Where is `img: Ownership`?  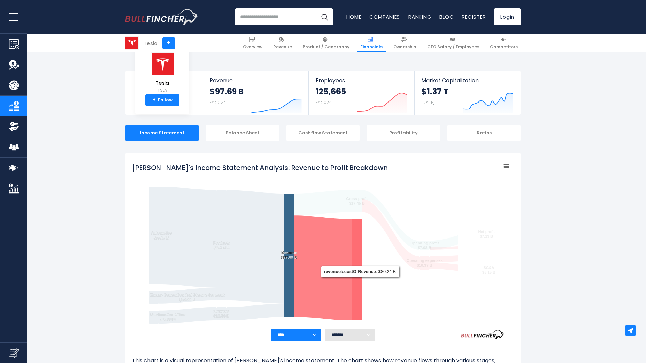 img: Ownership is located at coordinates (14, 127).